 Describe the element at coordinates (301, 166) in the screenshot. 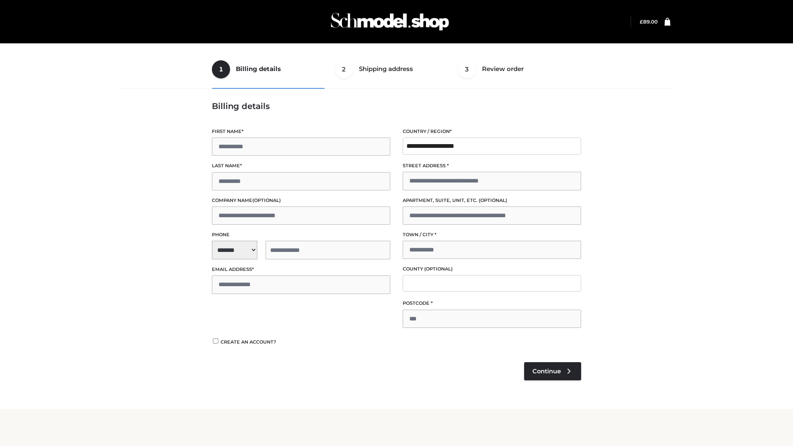

I see `label: Last name` at that location.